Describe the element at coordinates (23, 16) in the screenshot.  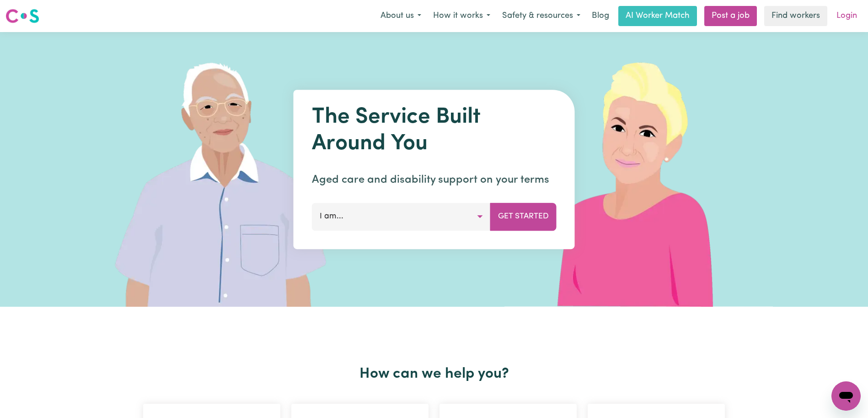
I see `a: Careseekers logo` at that location.